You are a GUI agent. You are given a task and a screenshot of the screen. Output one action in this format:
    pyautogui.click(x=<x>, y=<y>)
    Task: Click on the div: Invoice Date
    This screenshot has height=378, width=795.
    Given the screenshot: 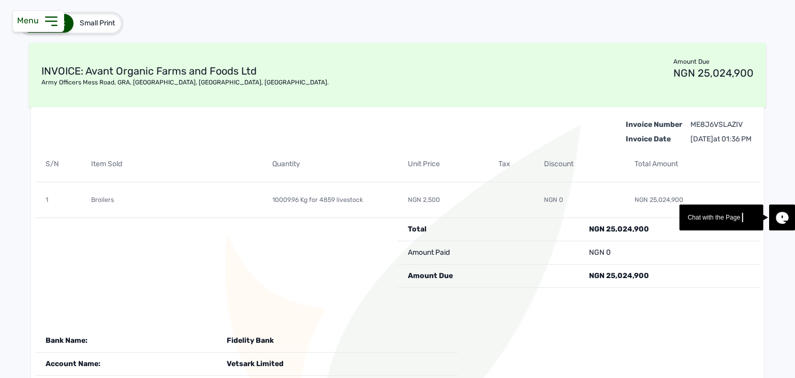 What is the action you would take?
    pyautogui.click(x=653, y=137)
    